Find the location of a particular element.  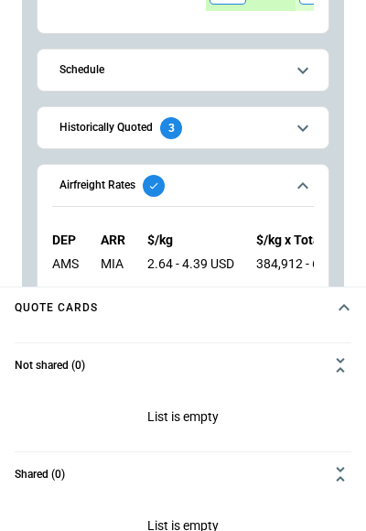

p: ARR is located at coordinates (113, 240).